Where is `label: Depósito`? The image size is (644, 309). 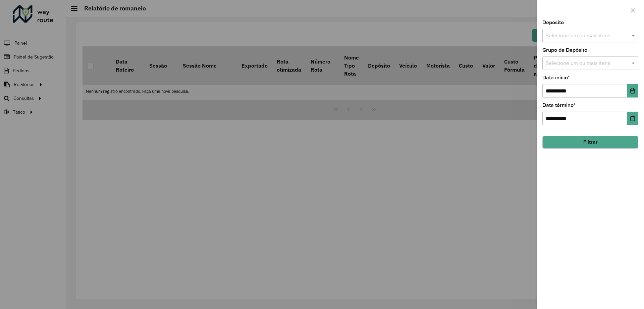 label: Depósito is located at coordinates (553, 22).